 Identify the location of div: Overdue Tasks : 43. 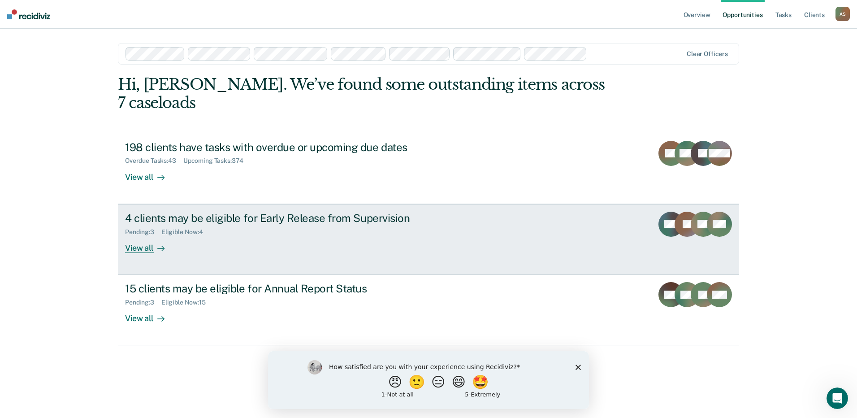
(154, 161).